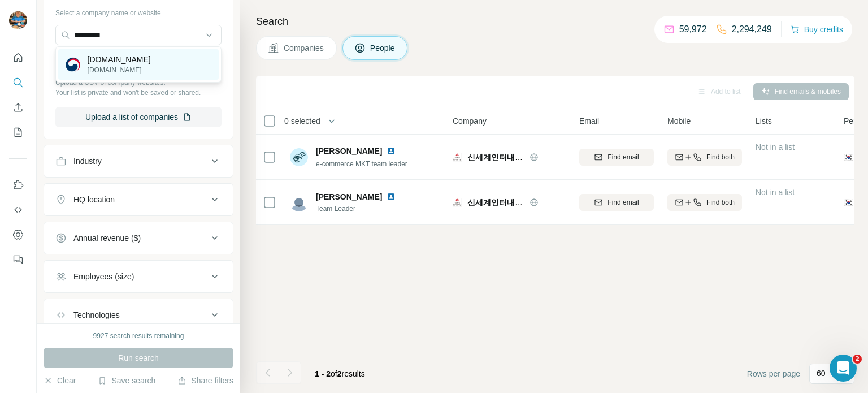  What do you see at coordinates (323, 374) in the screenshot?
I see `span: 1 - 2` at bounding box center [323, 374].